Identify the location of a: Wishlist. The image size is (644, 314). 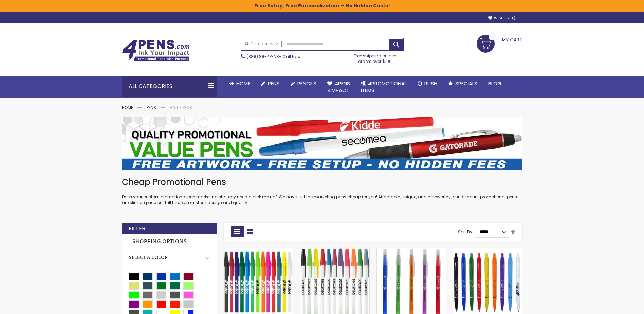
(502, 18).